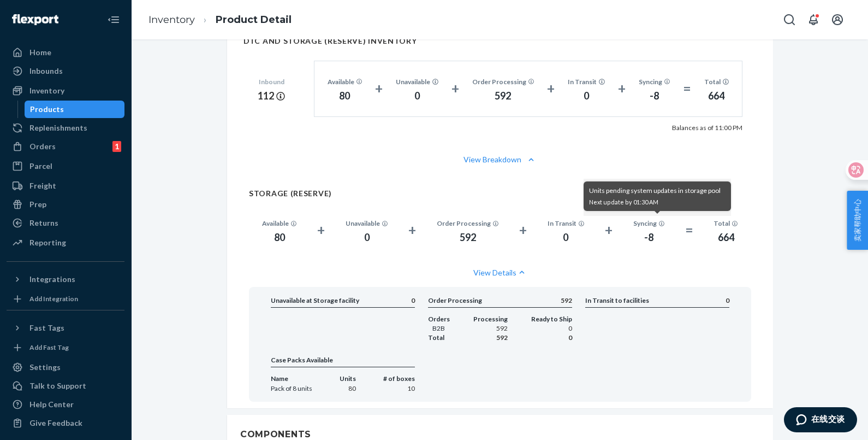 The width and height of the screenshot is (868, 440). What do you see at coordinates (65, 53) in the screenshot?
I see `a: Home` at bounding box center [65, 53].